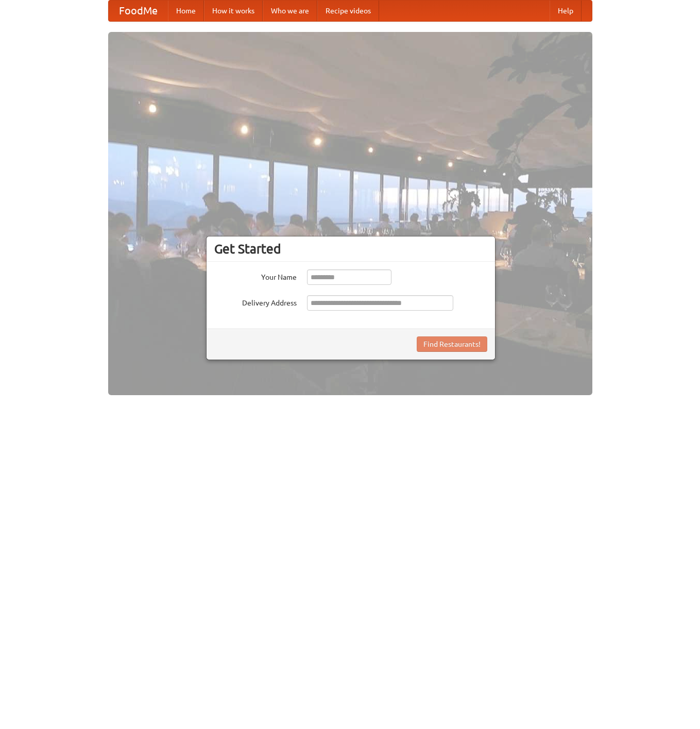 The image size is (700, 729). What do you see at coordinates (350, 249) in the screenshot?
I see `h3: Get Started` at bounding box center [350, 249].